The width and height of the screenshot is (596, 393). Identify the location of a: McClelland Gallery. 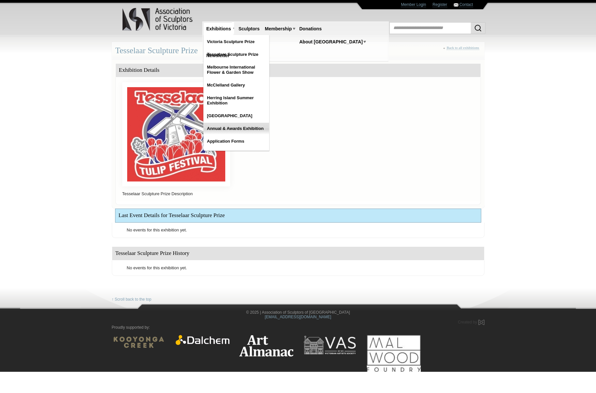
(236, 85).